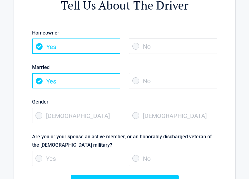 This screenshot has height=179, width=249. What do you see at coordinates (124, 33) in the screenshot?
I see `label: Homeowner` at bounding box center [124, 33].